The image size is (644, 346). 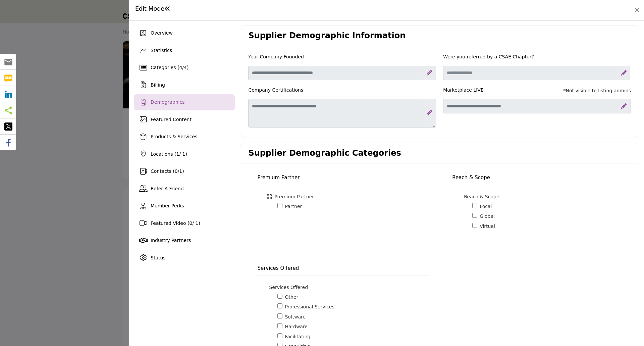 What do you see at coordinates (342, 73) in the screenshot?
I see `input: Enter value for Year Company Founded` at bounding box center [342, 73].